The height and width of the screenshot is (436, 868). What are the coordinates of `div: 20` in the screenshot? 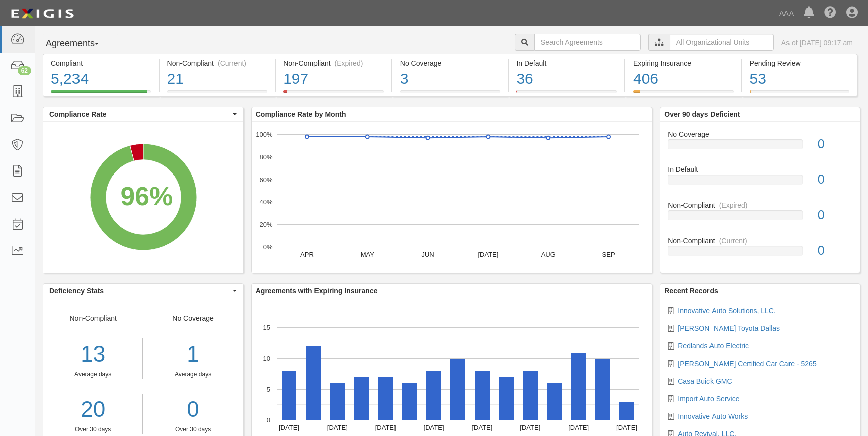 It's located at (93, 409).